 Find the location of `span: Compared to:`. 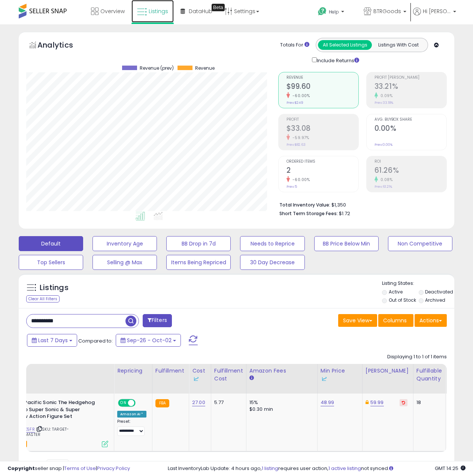

span: Compared to: is located at coordinates (96, 341).